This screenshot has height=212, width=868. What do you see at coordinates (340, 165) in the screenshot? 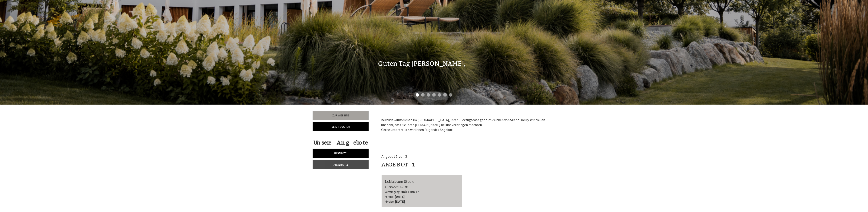
I see `span: Angebot 2` at bounding box center [340, 165].